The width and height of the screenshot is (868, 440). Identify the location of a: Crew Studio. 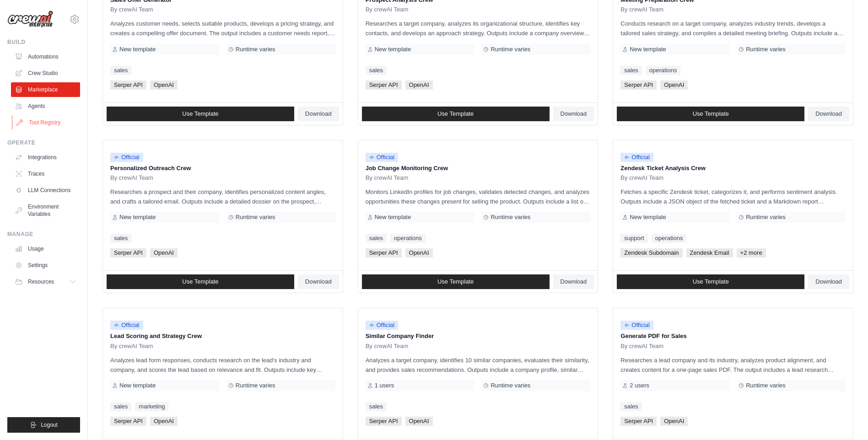
(45, 73).